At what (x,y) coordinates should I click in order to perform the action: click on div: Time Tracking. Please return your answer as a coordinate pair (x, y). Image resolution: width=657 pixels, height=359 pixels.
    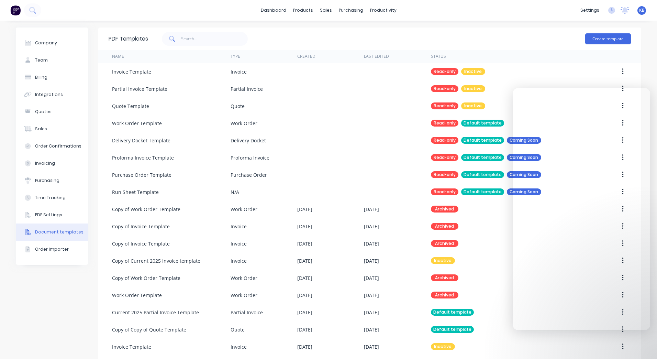
    Looking at the image, I should click on (50, 198).